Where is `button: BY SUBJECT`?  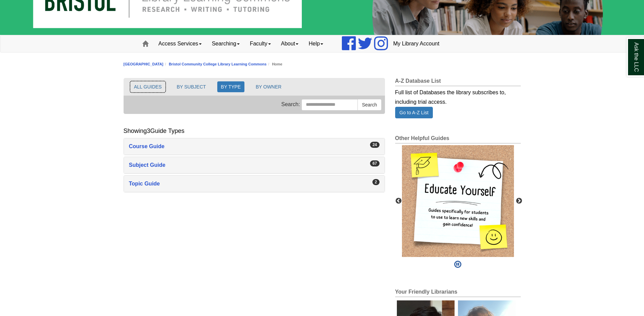 button: BY SUBJECT is located at coordinates (191, 87).